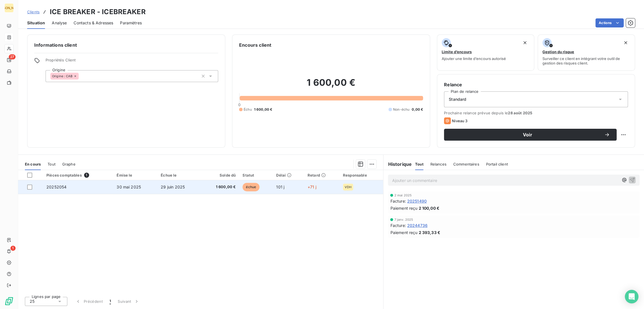 Image resolution: width=644 pixels, height=309 pixels. I want to click on span: Niveau 3, so click(460, 121).